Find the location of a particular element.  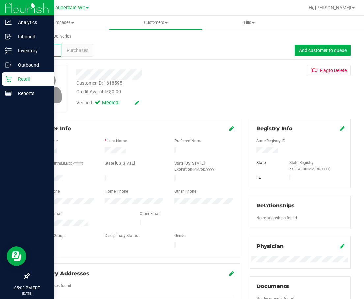

label: Date of Birth is located at coordinates (60, 163).